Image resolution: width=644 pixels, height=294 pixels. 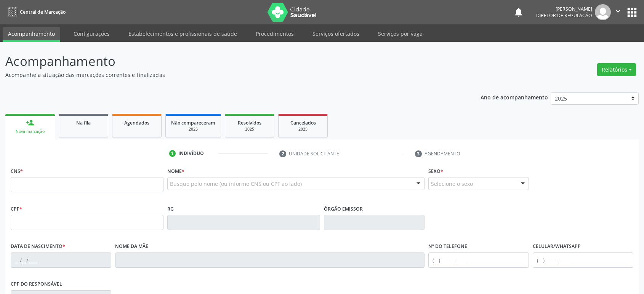 What do you see at coordinates (275, 33) in the screenshot?
I see `a: Procedimentos` at bounding box center [275, 33].